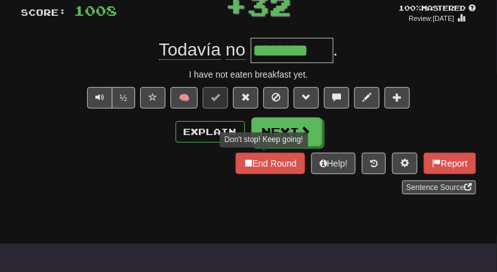  Describe the element at coordinates (153, 98) in the screenshot. I see `button: Favorite sentence (alt+f)` at that location.